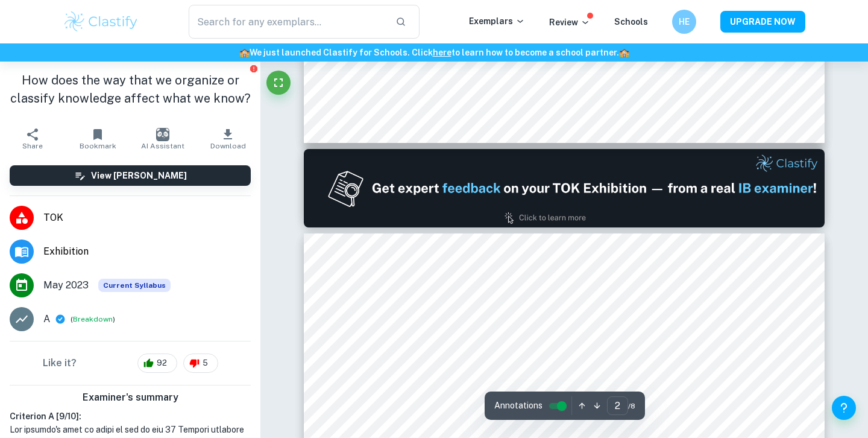  Describe the element at coordinates (844, 407) in the screenshot. I see `button: Help and Feedback` at that location.